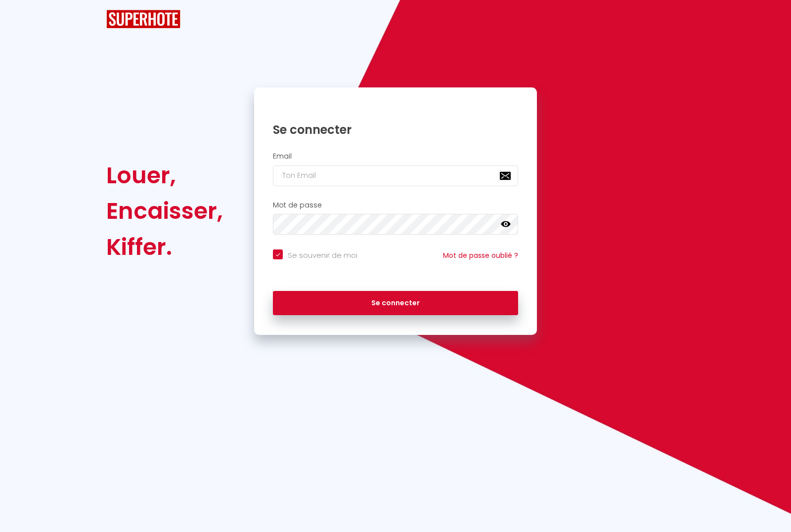 The image size is (791, 532). I want to click on div: Encaisser,, so click(164, 211).